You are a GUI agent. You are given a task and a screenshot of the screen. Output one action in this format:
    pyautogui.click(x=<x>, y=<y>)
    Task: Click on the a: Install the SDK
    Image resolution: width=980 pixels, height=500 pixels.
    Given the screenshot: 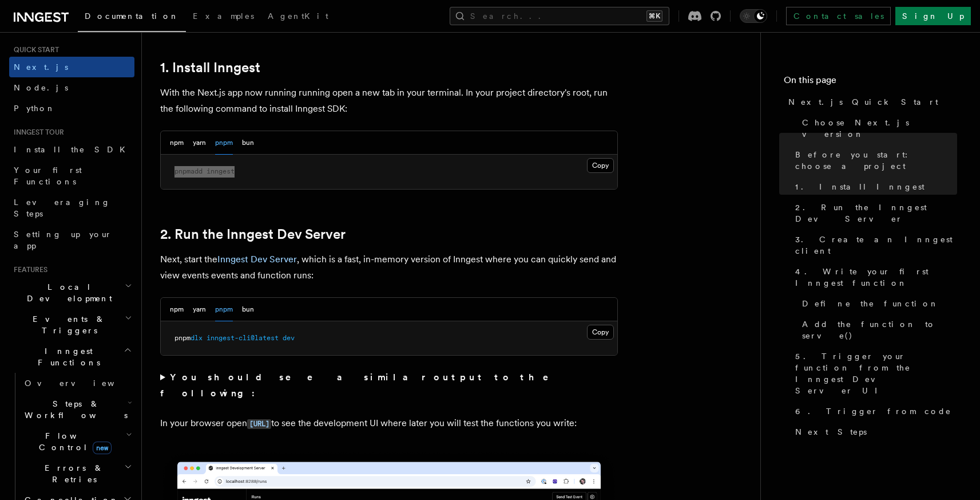 What is the action you would take?
    pyautogui.click(x=71, y=149)
    